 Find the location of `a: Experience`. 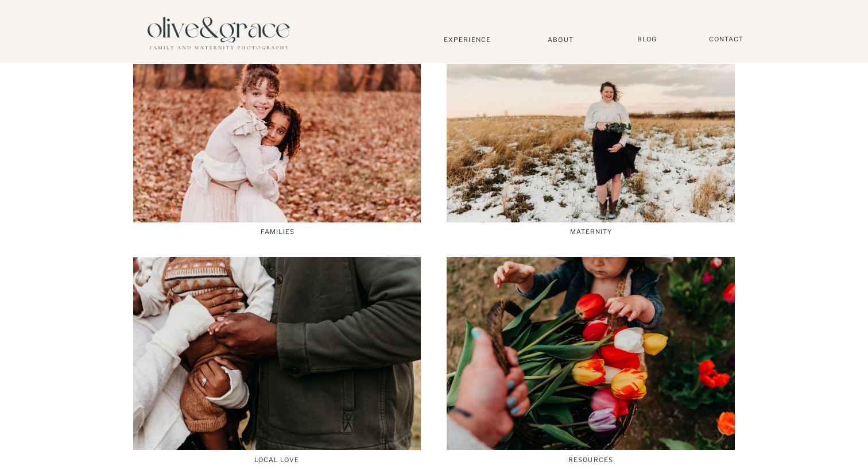

a: Experience is located at coordinates (467, 40).